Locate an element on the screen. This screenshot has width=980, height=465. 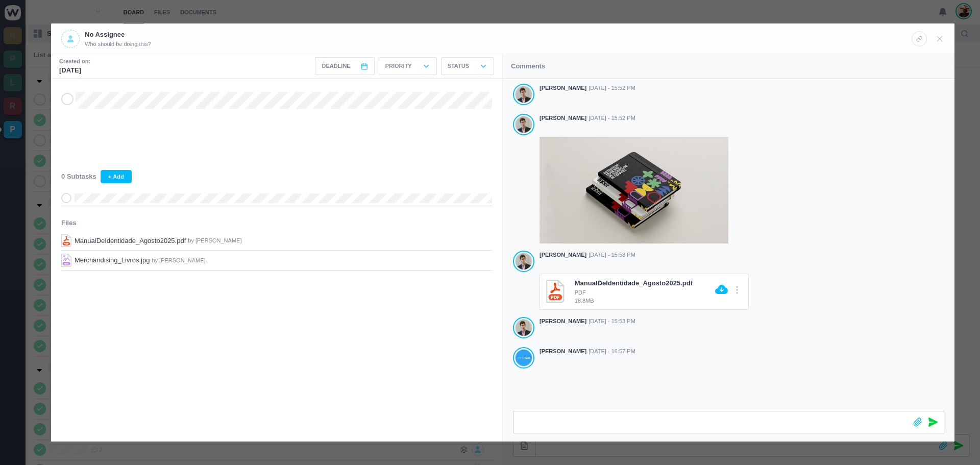
img: ManualDeIdentidade_Agosto2025.pdf is located at coordinates (66, 241).